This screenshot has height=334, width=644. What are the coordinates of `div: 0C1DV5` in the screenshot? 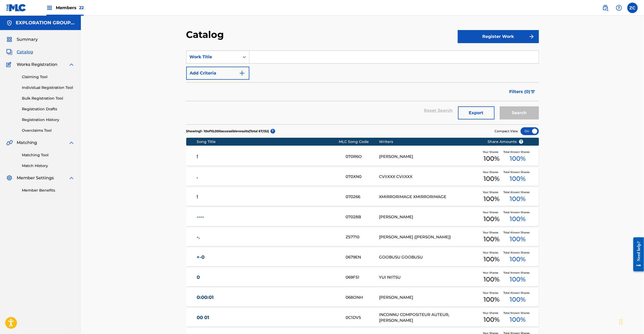 It's located at (363, 317).